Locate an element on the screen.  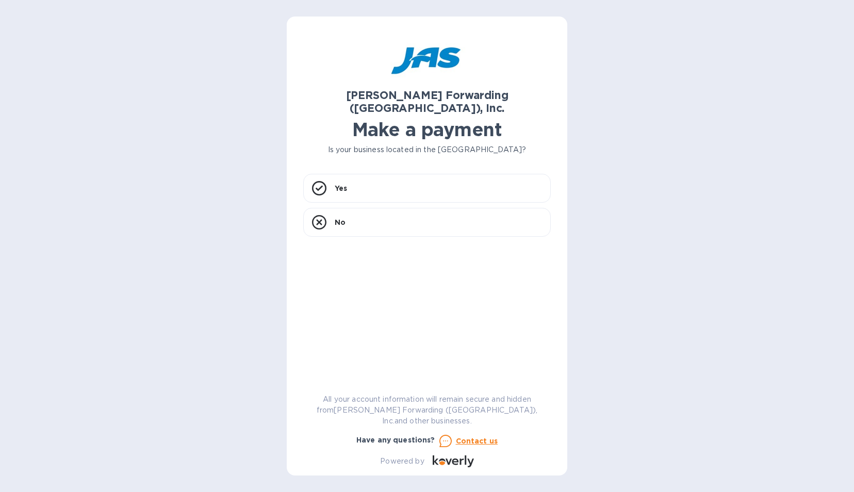
p: Yes is located at coordinates (341, 188).